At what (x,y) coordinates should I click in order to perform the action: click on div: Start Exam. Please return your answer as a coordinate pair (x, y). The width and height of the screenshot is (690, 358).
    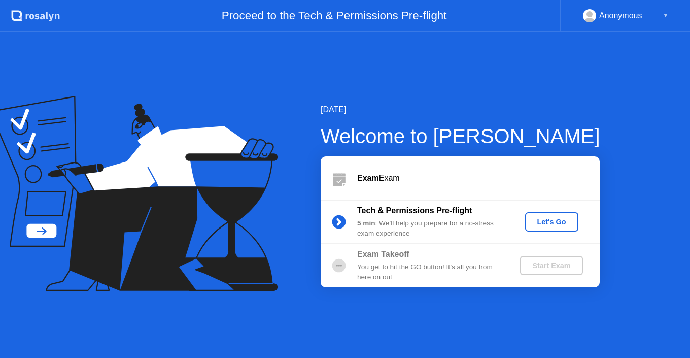
    Looking at the image, I should click on (551, 265).